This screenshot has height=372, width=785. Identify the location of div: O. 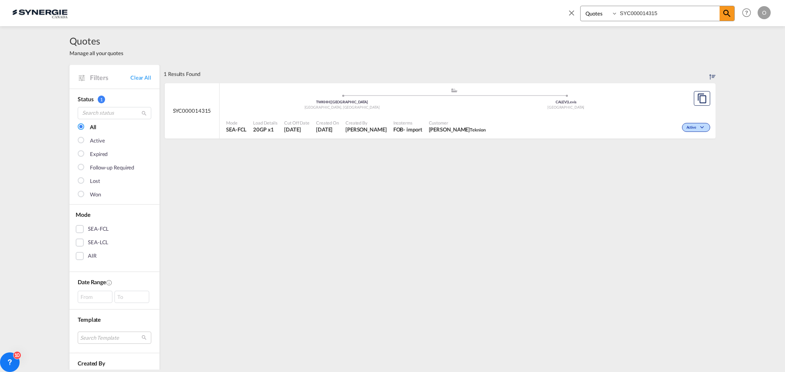
(764, 13).